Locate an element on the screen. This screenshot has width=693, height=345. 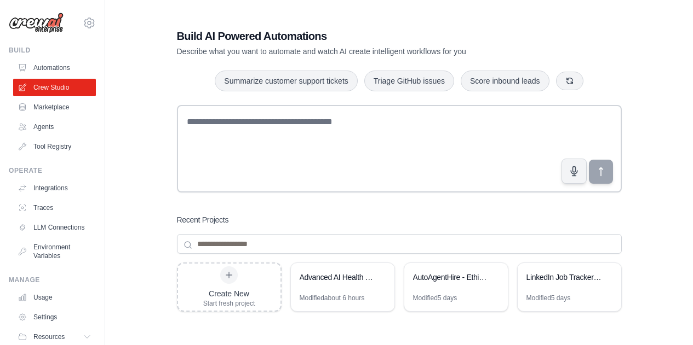
p: Describe what you want to automate and watch AI create intelligent workflows for you is located at coordinates (361, 51).